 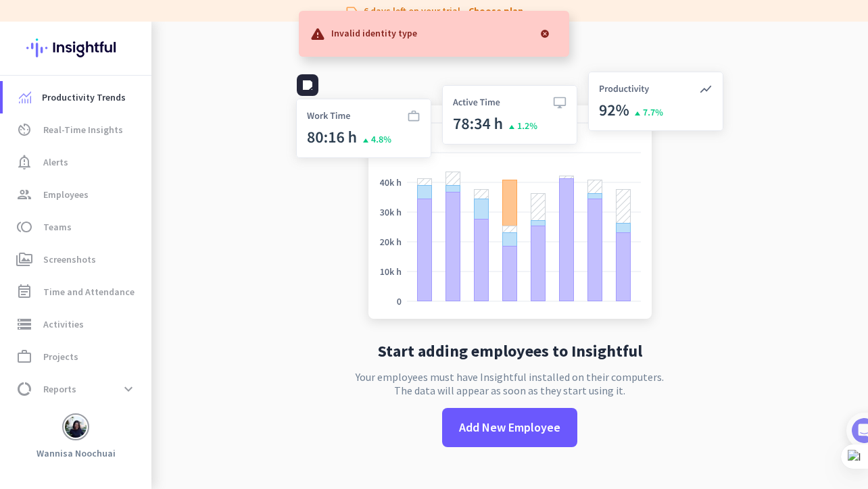 I want to click on h2: Start adding employees to Insightful, so click(x=510, y=352).